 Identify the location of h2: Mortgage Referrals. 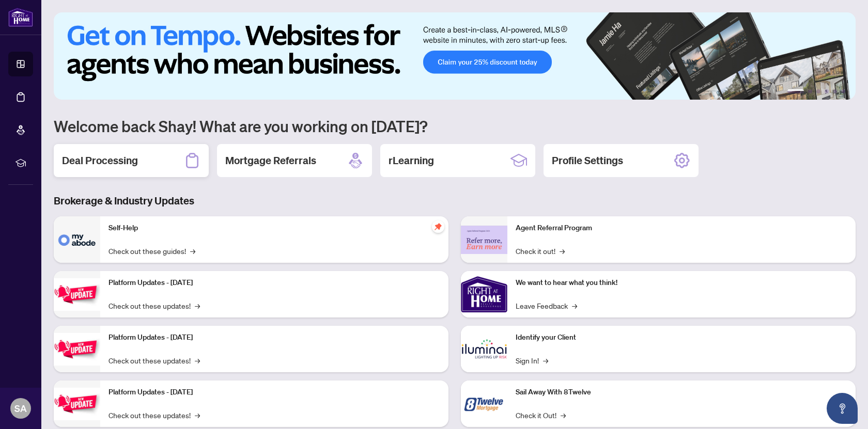
(271, 161).